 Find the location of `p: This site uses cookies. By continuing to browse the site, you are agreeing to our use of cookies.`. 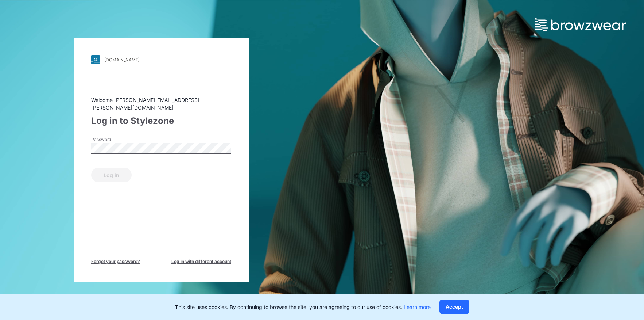

p: This site uses cookies. By continuing to browse the site, you are agreeing to our use of cookies. is located at coordinates (303, 307).